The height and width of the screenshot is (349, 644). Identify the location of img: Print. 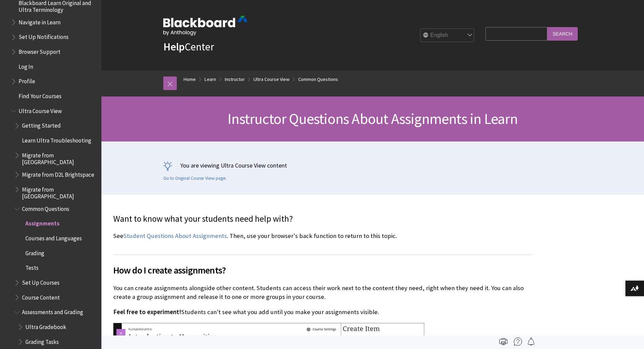
(504, 342).